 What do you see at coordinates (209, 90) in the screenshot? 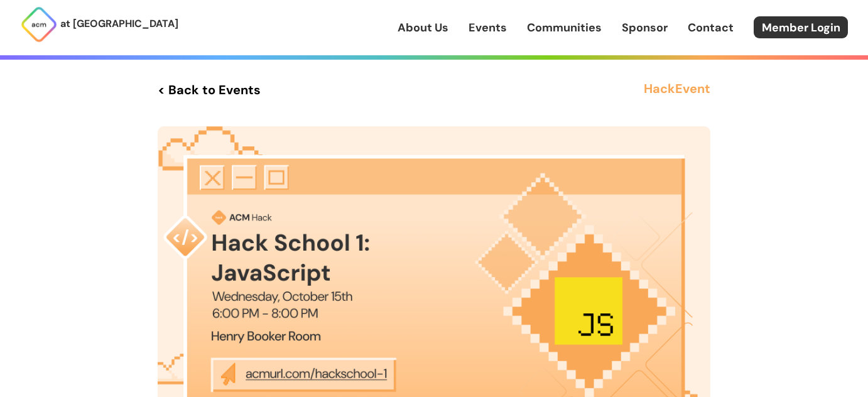
I see `a: < Back to Events` at bounding box center [209, 90].